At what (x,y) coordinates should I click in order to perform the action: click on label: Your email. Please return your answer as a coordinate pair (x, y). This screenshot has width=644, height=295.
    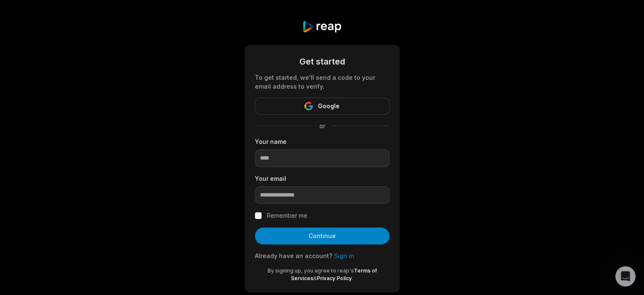
    Looking at the image, I should click on (322, 178).